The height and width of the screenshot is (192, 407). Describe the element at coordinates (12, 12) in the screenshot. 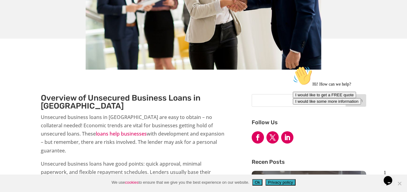

I see `img: :wave:` at that location.